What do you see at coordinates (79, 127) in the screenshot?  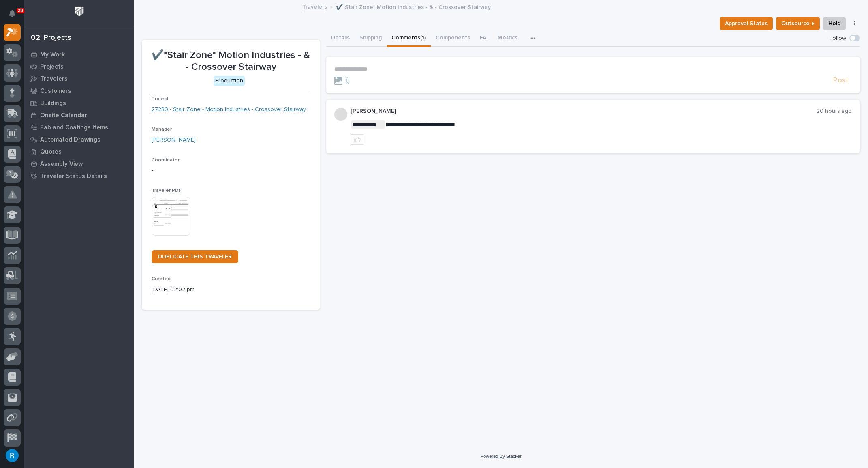 I see `a: Fab and Coatings Items` at bounding box center [79, 127].